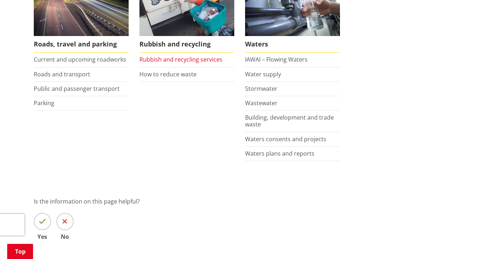  I want to click on a: Top, so click(20, 251).